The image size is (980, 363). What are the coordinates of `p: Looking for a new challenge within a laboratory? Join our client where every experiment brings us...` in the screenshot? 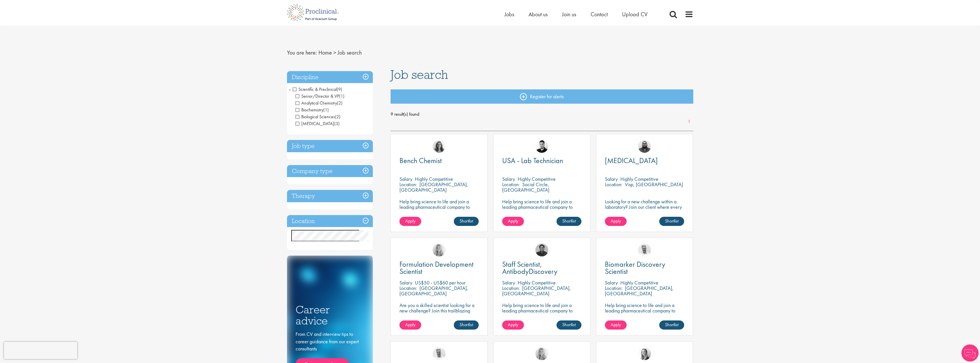 It's located at (645, 207).